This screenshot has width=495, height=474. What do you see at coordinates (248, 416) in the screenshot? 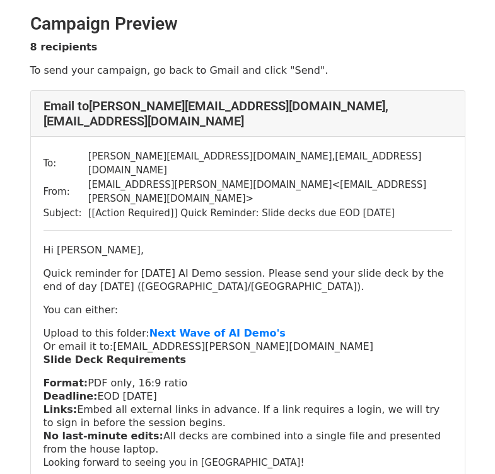
I see `p: Embed all external links in advance. If a link requires a login, we will try to sign in before th...` at bounding box center [248, 416].